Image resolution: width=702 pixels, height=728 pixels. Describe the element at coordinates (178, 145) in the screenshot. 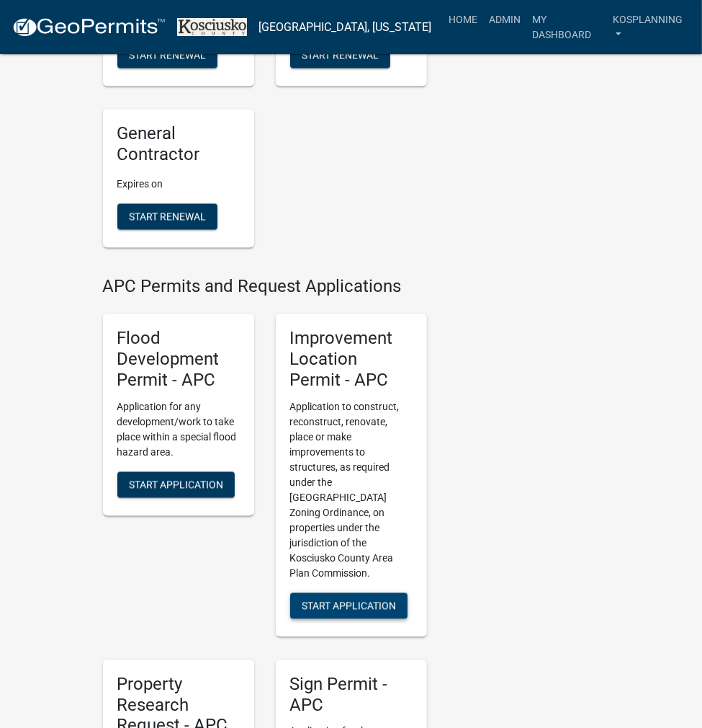

I see `h5: General Contractor` at that location.